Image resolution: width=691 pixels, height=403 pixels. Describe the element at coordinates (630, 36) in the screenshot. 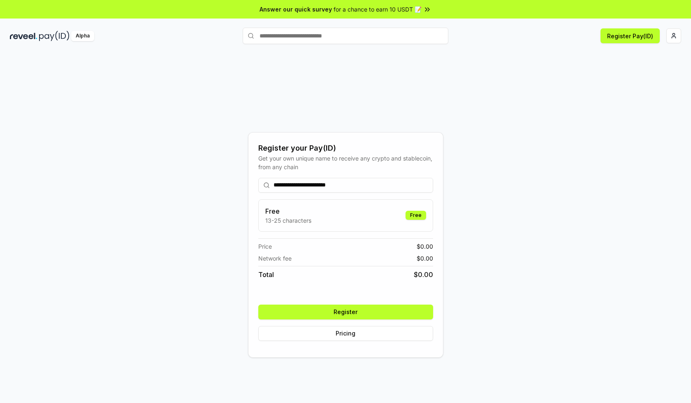

I see `button: Register Pay(ID)` at that location.